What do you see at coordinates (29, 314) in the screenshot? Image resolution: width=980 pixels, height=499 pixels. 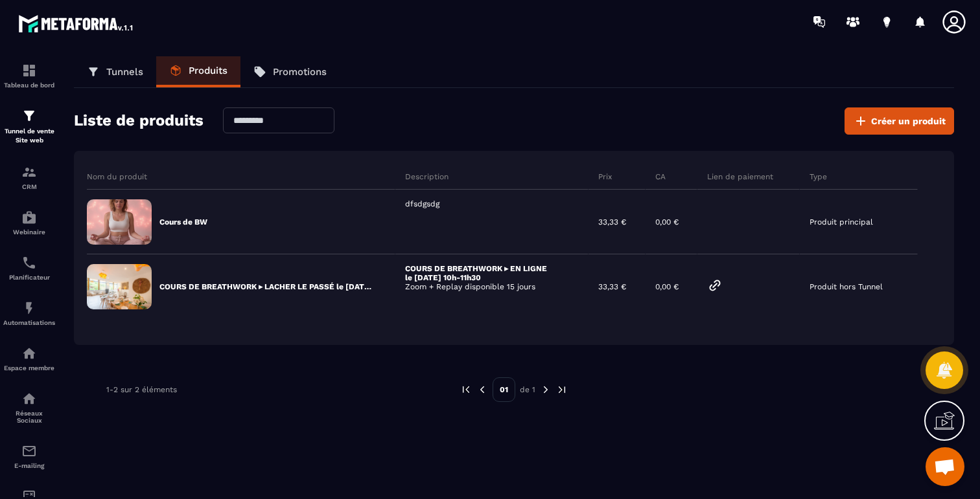 I see `a: automationsautomationsAutomatisations` at bounding box center [29, 314].